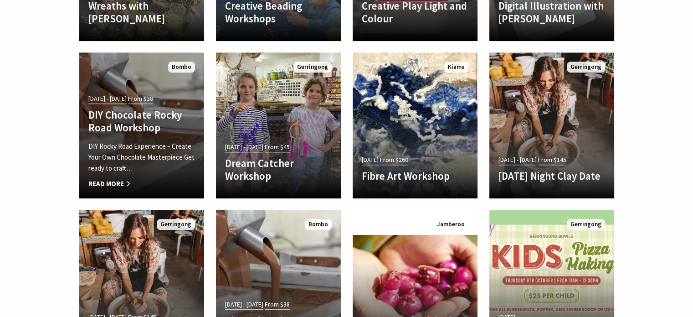  I want to click on span: Jamberoo, so click(451, 224).